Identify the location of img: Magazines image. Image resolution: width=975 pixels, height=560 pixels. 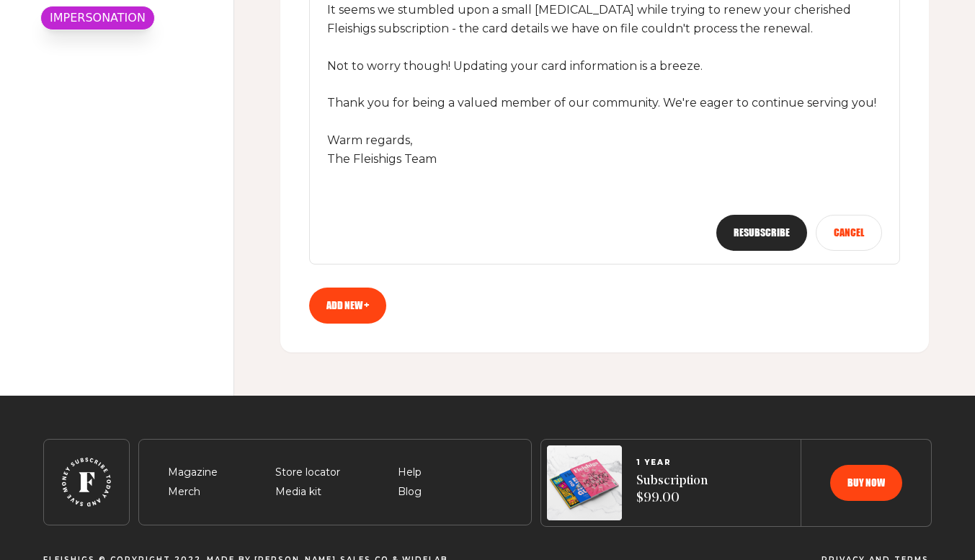
(584, 483).